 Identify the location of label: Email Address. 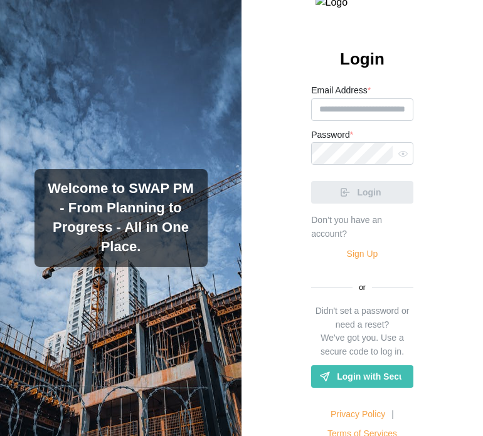
(340, 91).